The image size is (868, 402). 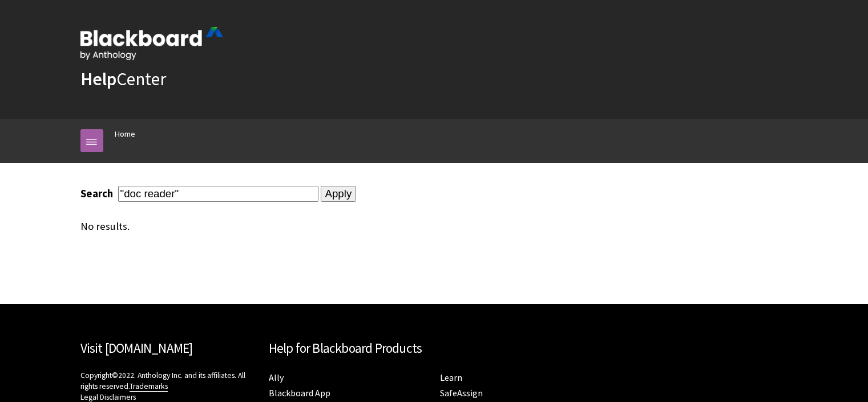 What do you see at coordinates (98, 79) in the screenshot?
I see `strong: Help` at bounding box center [98, 79].